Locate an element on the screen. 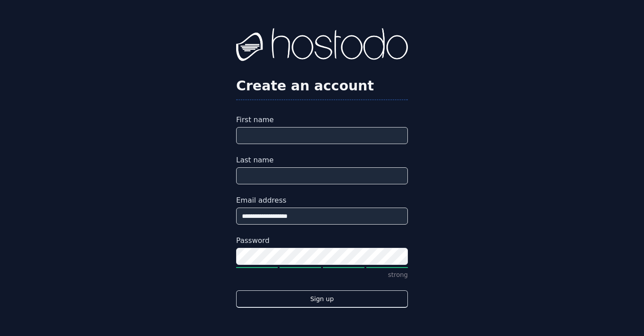 This screenshot has height=336, width=644. button: Sign up is located at coordinates (322, 299).